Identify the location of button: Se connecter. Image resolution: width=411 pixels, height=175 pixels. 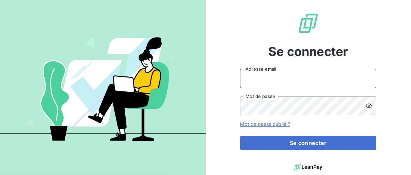
(308, 143).